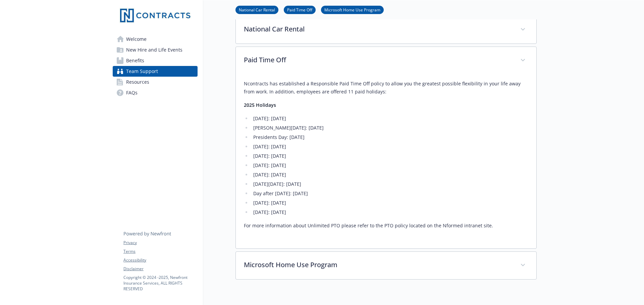 This screenshot has height=305, width=644. What do you see at coordinates (155, 39) in the screenshot?
I see `a: Welcome` at bounding box center [155, 39].